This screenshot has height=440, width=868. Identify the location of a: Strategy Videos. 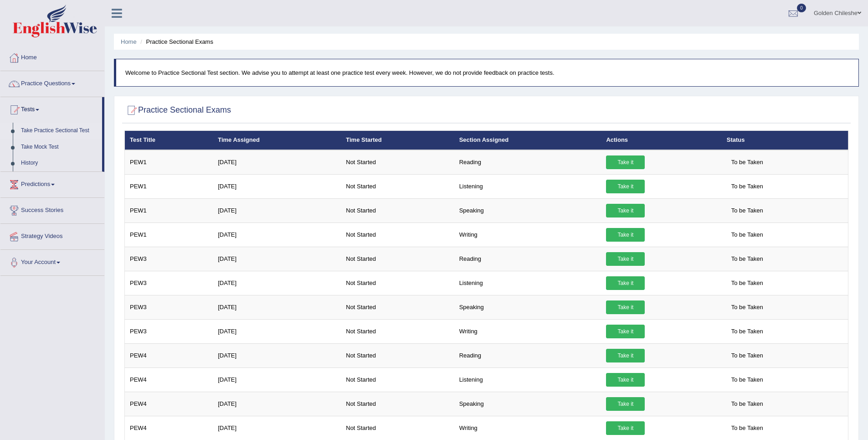
(52, 235).